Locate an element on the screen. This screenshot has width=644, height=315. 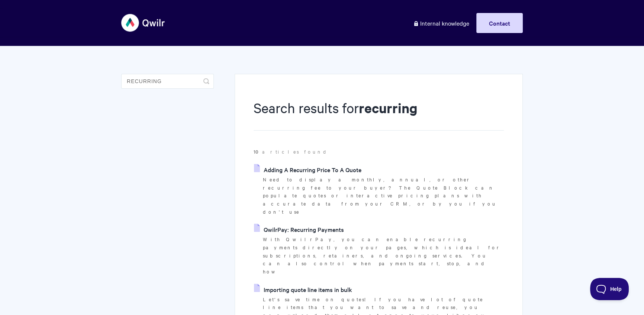
strong: 10 is located at coordinates (258, 151).